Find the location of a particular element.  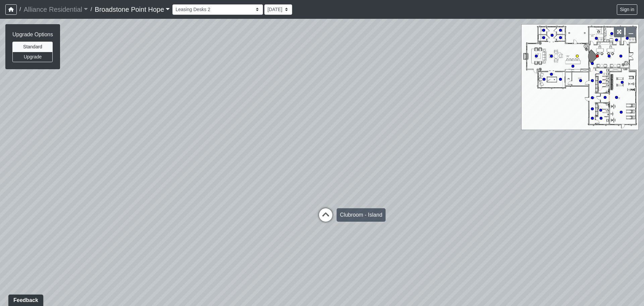

h6: Upgrade Options is located at coordinates (33, 34).